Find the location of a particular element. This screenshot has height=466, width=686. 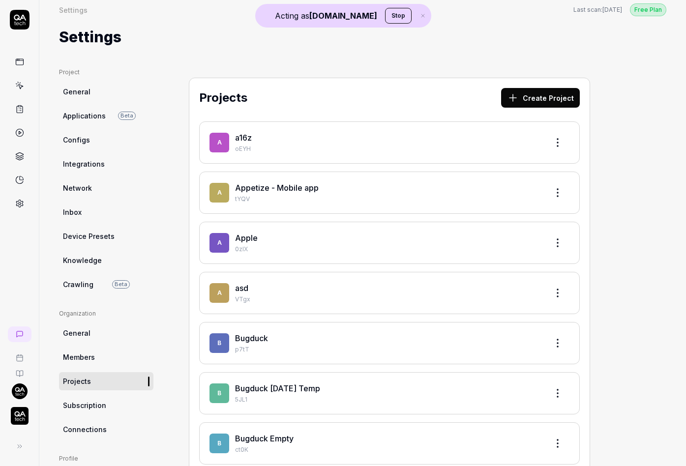

span: Network is located at coordinates (77, 188).